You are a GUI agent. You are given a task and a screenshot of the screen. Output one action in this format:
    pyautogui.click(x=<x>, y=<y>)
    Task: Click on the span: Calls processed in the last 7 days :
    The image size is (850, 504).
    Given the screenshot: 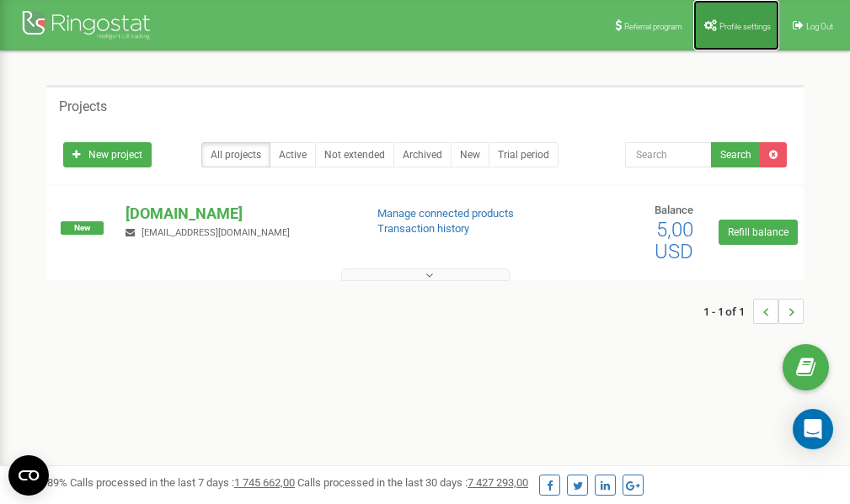 What is the action you would take?
    pyautogui.click(x=182, y=483)
    